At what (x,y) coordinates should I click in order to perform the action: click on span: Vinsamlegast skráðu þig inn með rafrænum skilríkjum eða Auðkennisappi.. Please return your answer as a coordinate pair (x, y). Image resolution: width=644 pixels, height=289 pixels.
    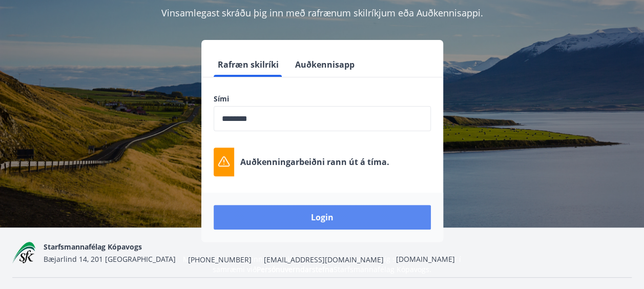
    Looking at the image, I should click on (323, 13).